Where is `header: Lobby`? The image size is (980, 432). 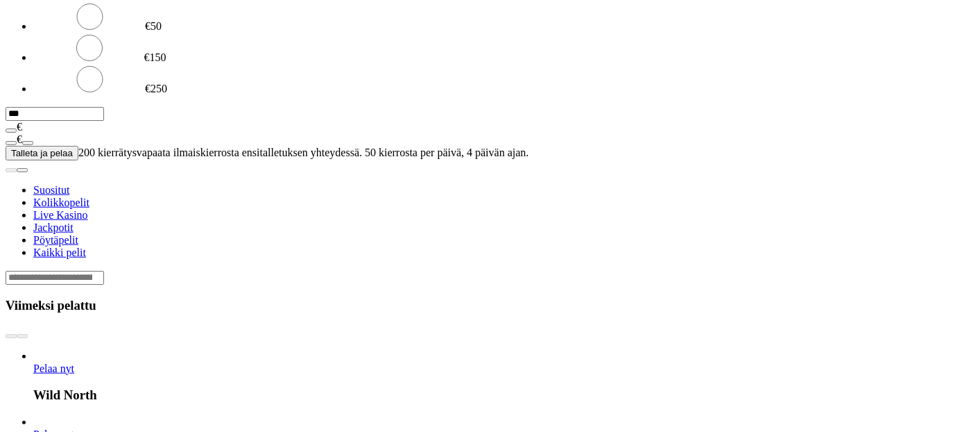 header: Lobby is located at coordinates (490, 222).